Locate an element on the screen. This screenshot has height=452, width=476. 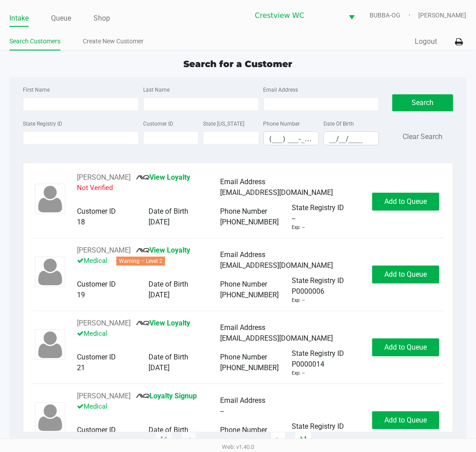
label: Date Of Birth is located at coordinates (338, 124).